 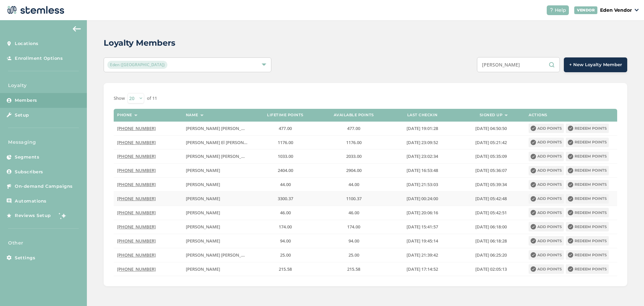 What do you see at coordinates (217, 227) in the screenshot?
I see `label: JAMES QUINTON GORDON` at bounding box center [217, 227].